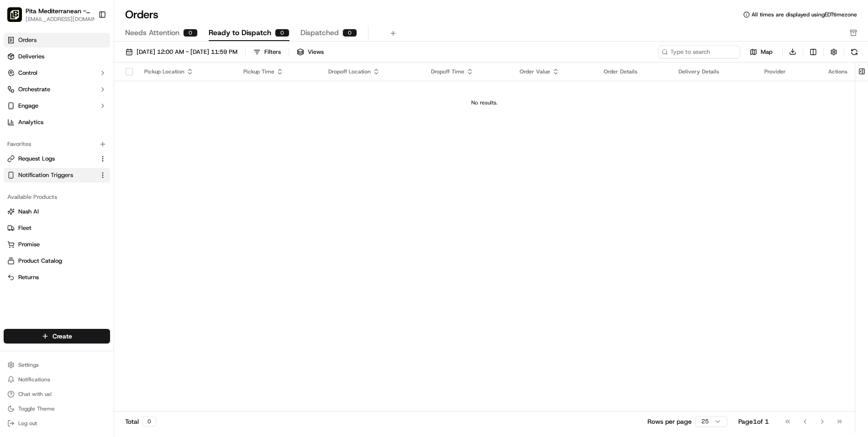 This screenshot has width=868, height=437. Describe the element at coordinates (28, 277) in the screenshot. I see `span: Returns` at that location.